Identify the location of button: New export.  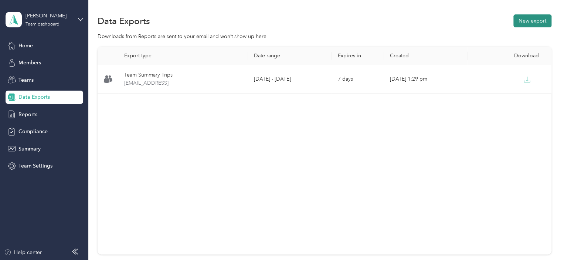
(532, 21).